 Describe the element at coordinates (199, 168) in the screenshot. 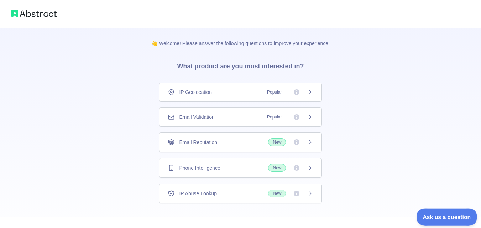

I see `span: Phone Intelligence` at that location.